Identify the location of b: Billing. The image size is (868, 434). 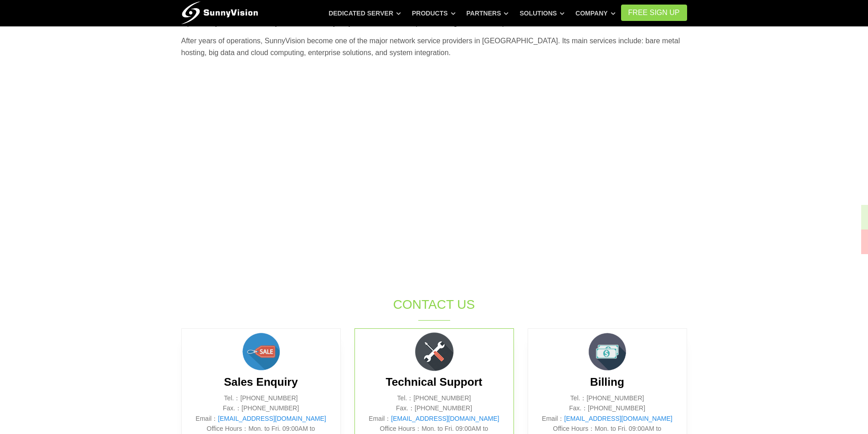
(607, 381).